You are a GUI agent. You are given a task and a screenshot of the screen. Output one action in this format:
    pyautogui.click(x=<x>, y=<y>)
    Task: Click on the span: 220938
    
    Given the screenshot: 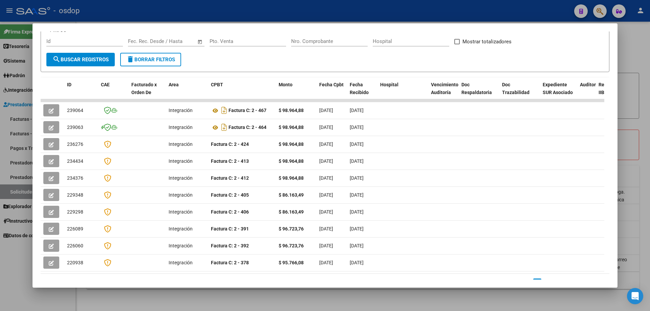 What is the action you would take?
    pyautogui.click(x=75, y=263)
    